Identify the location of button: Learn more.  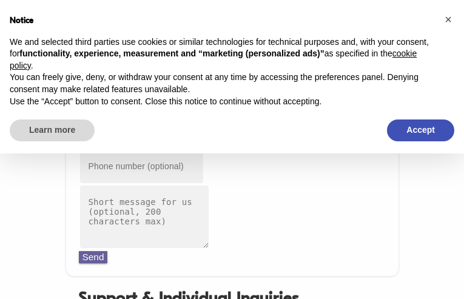
(52, 130).